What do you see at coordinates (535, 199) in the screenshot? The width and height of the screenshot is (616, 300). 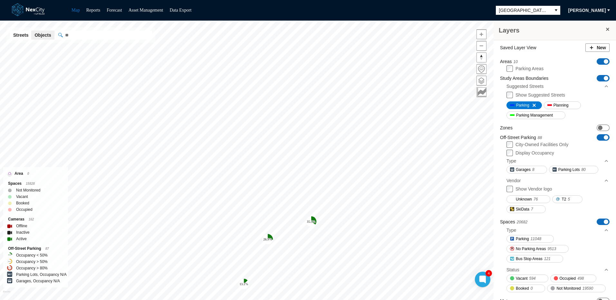 I see `span: 76` at bounding box center [535, 199].